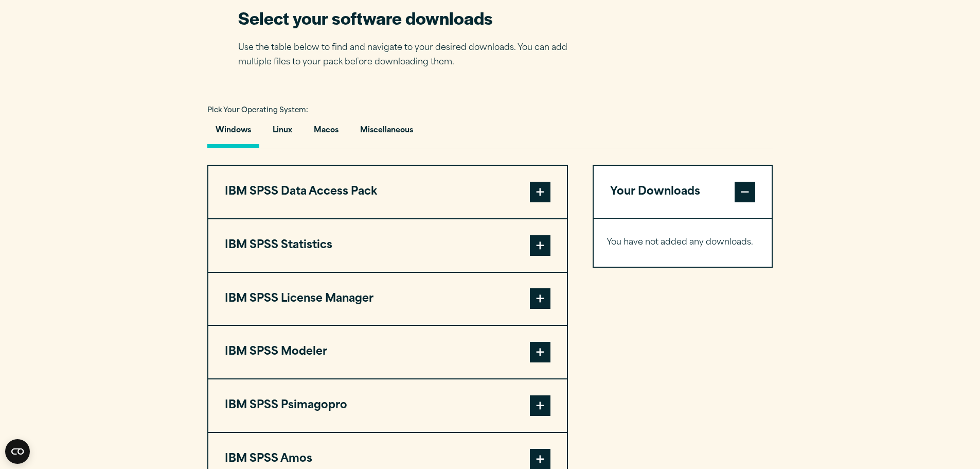 The height and width of the screenshot is (469, 980). What do you see at coordinates (682, 243) in the screenshot?
I see `p: You have not added any downloads.` at bounding box center [682, 243].